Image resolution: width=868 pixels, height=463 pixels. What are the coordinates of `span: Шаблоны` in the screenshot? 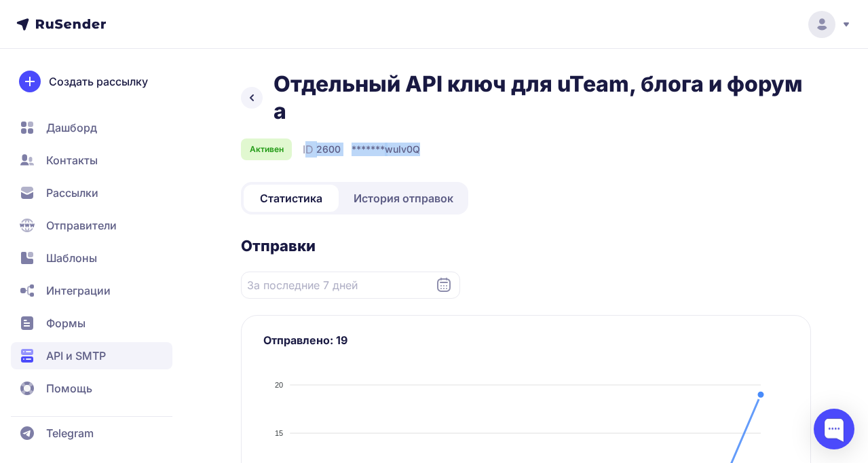 It's located at (71, 258).